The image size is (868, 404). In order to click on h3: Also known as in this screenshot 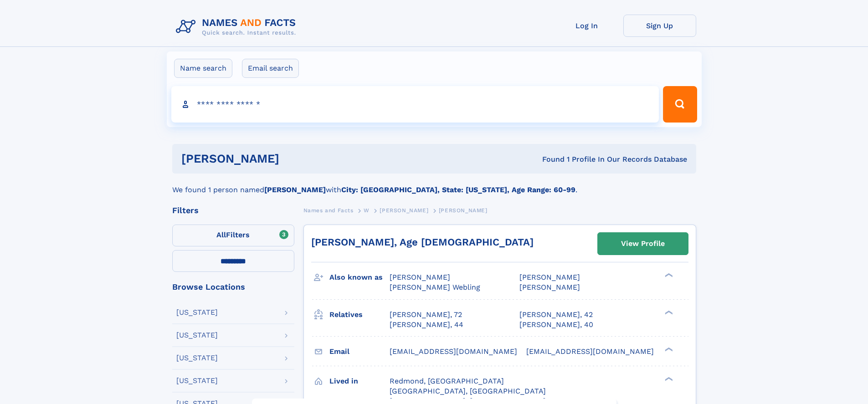, I will do `click(359, 277)`.